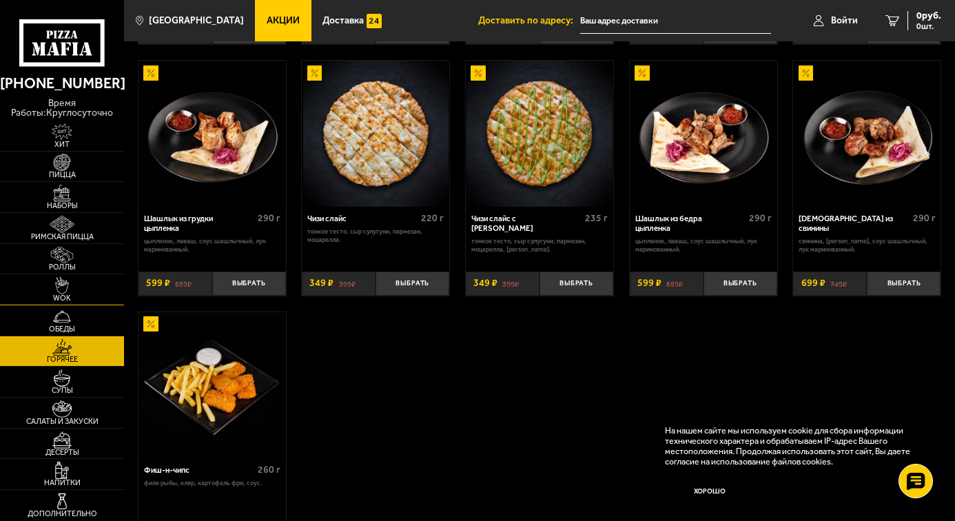 This screenshot has width=955, height=521. What do you see at coordinates (596, 218) in the screenshot?
I see `span: 235 г` at bounding box center [596, 218].